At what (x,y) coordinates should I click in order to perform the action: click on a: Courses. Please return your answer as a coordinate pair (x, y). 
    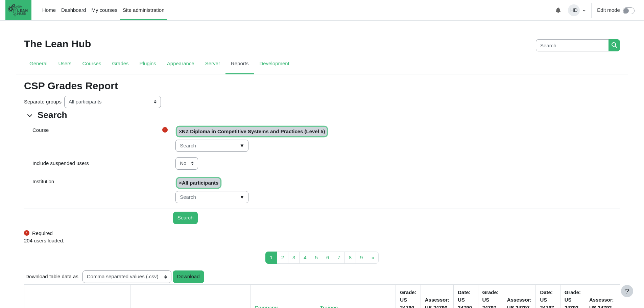
    Looking at the image, I should click on (92, 64).